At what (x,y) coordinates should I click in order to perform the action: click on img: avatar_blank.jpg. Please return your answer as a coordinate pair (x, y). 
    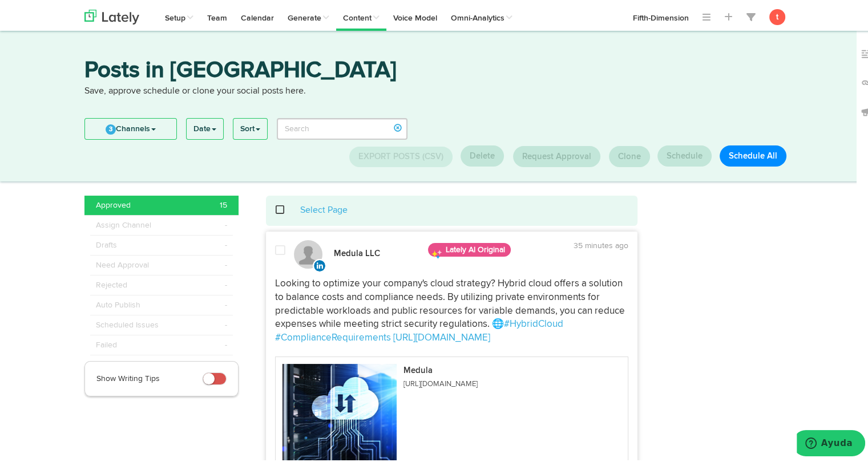
    Looking at the image, I should click on (308, 252).